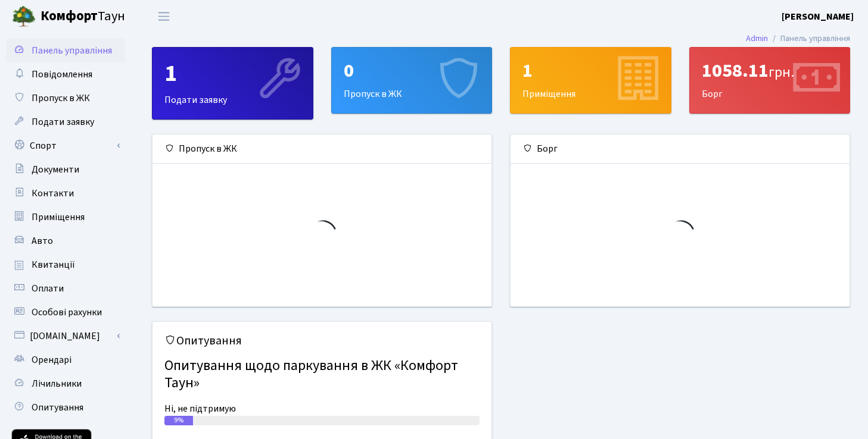 The height and width of the screenshot is (439, 868). I want to click on a: Лічильники, so click(66, 384).